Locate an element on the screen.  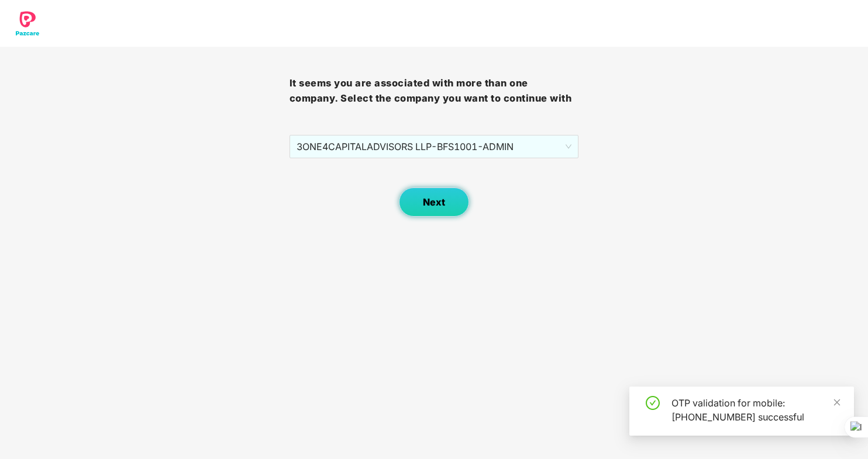
h3: It seems you are associated with more than one company. Select the company you want to continue with is located at coordinates (434, 91).